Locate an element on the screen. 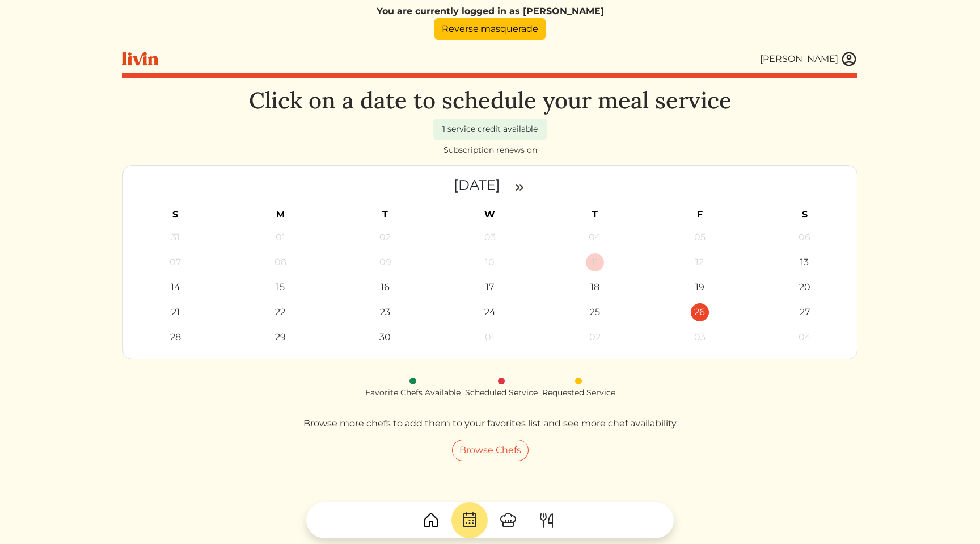  img: House-9bf13187bcbb5817f509fe5e7408150f90897510c4275e13d0d5fca38e0b5951.svg is located at coordinates (431, 520).